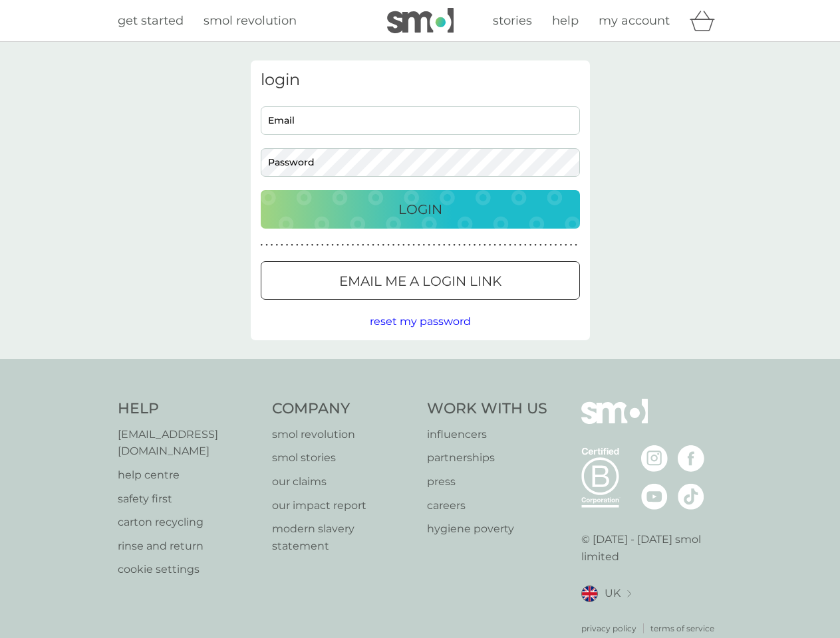 This screenshot has width=840, height=638. Describe the element at coordinates (487, 459) in the screenshot. I see `p: partnerships` at that location.